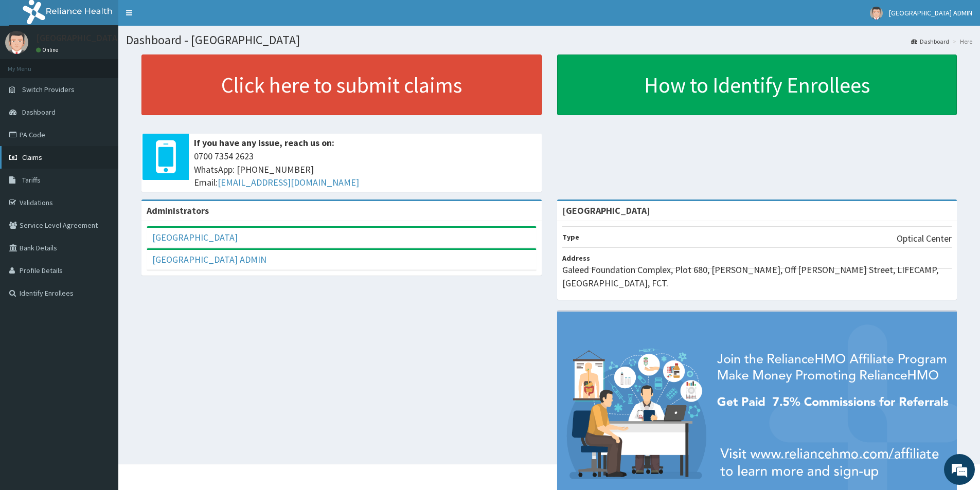  What do you see at coordinates (571, 237) in the screenshot?
I see `b: Type` at bounding box center [571, 237].